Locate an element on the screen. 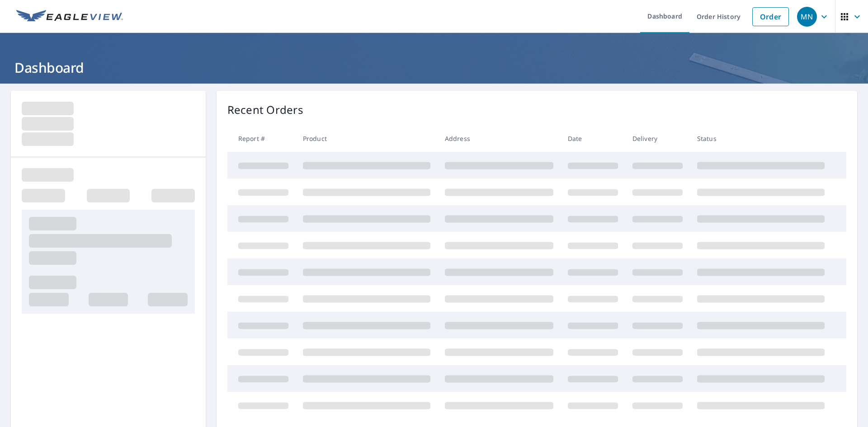 The width and height of the screenshot is (868, 427). a: Order is located at coordinates (770, 17).